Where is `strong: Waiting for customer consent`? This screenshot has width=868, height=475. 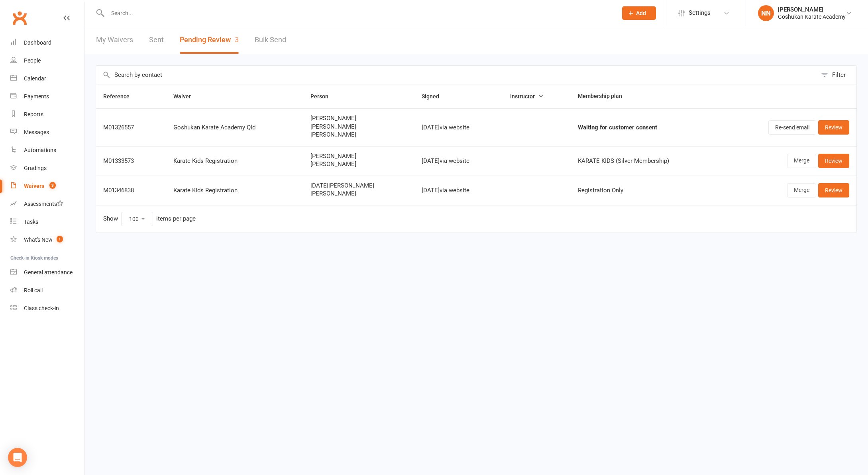 strong: Waiting for customer consent is located at coordinates (617, 128).